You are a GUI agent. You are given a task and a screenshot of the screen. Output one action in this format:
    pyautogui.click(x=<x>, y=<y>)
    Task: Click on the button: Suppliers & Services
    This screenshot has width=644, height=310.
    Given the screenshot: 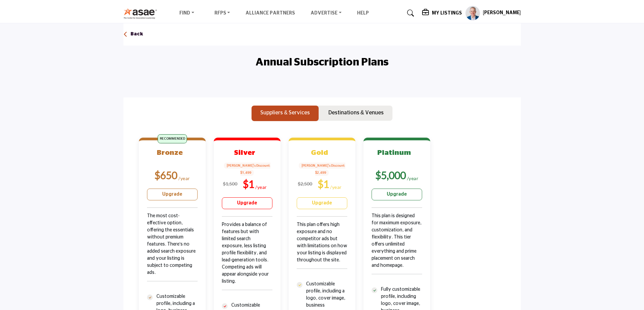 What is the action you would take?
    pyautogui.click(x=285, y=113)
    